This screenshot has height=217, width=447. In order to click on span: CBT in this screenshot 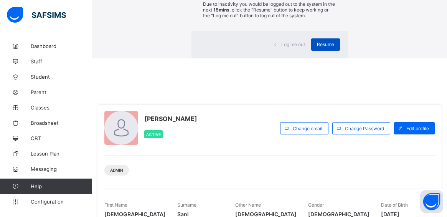, I will do `click(61, 138)`.